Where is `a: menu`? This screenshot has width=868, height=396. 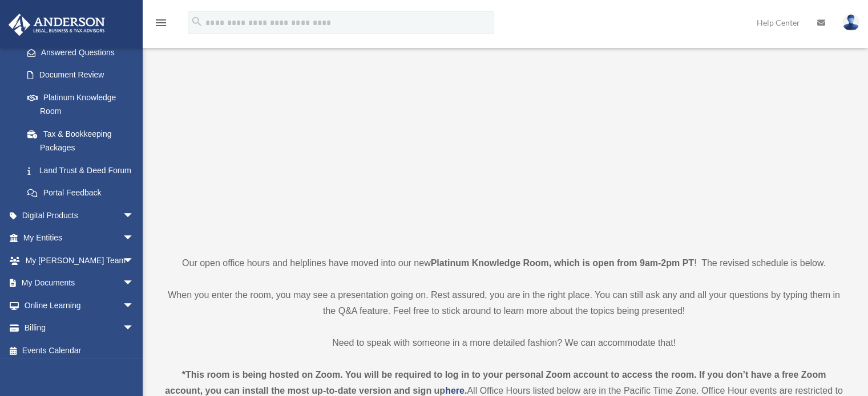
a: menu is located at coordinates (161, 24).